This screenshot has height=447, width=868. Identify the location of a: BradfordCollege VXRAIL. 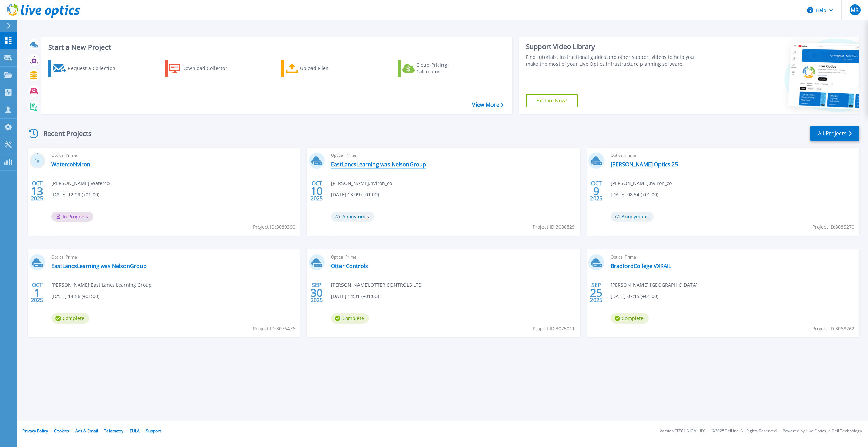
(641, 266).